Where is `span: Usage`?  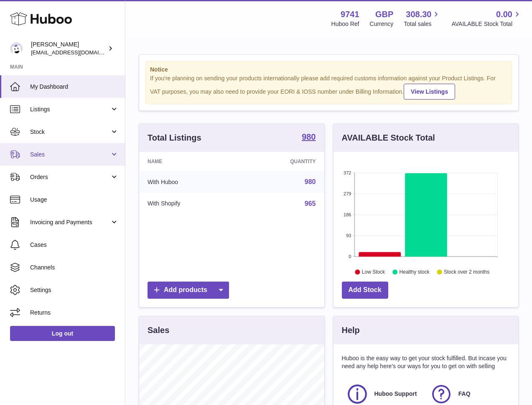 span: Usage is located at coordinates (74, 199).